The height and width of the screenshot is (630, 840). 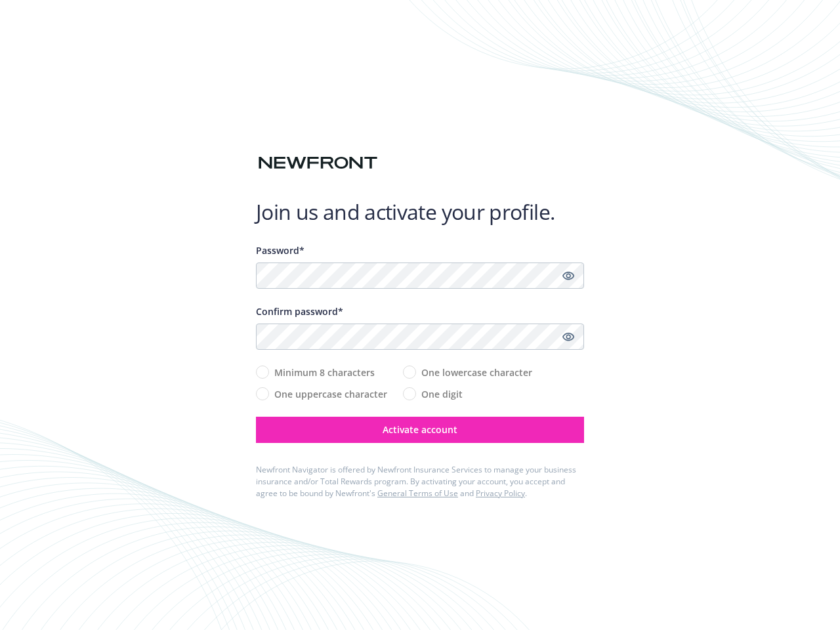 I want to click on span: Password*, so click(x=280, y=250).